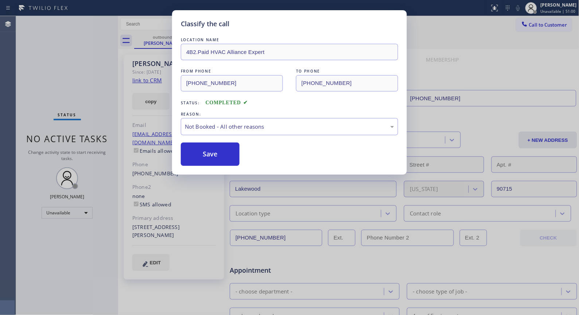 The width and height of the screenshot is (579, 315). Describe the element at coordinates (289, 40) in the screenshot. I see `div: LOCATION NAME` at that location.